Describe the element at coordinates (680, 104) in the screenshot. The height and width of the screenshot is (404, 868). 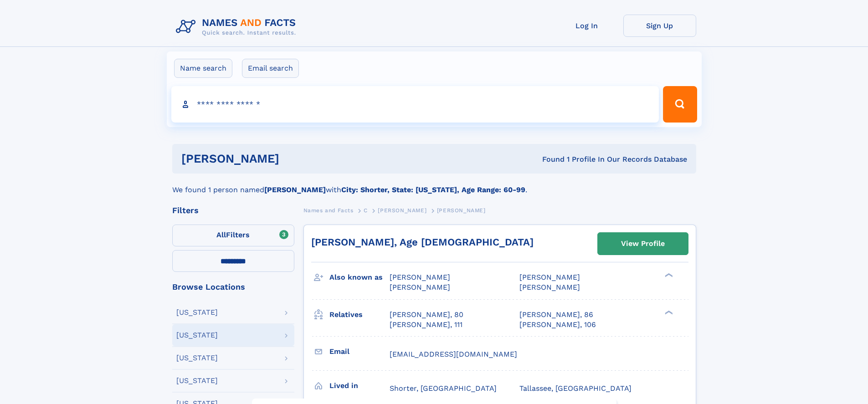
I see `button: Search Button` at that location.